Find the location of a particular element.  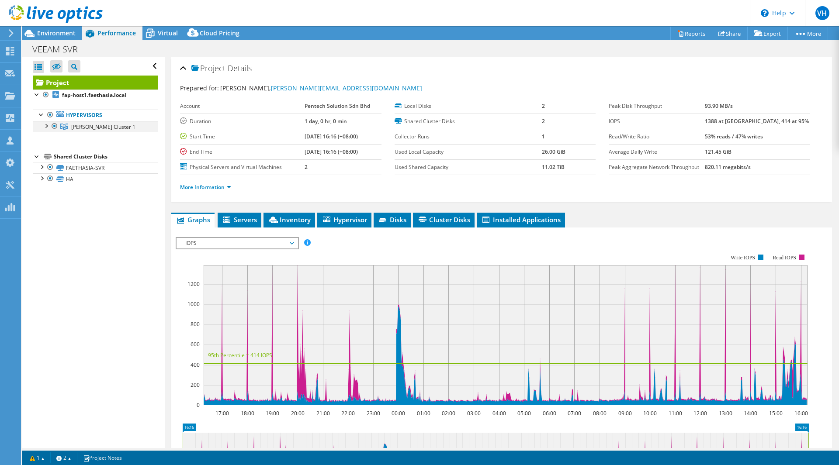

text: 23:00 is located at coordinates (373, 413).